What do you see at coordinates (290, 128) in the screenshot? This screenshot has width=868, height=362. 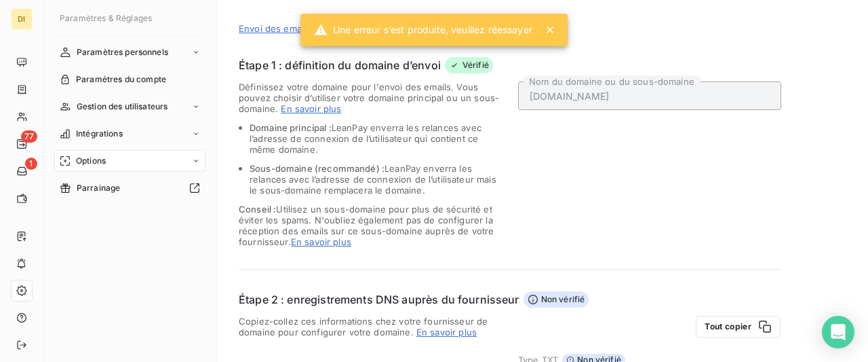 I see `span: Domaine principal :` at bounding box center [290, 128].